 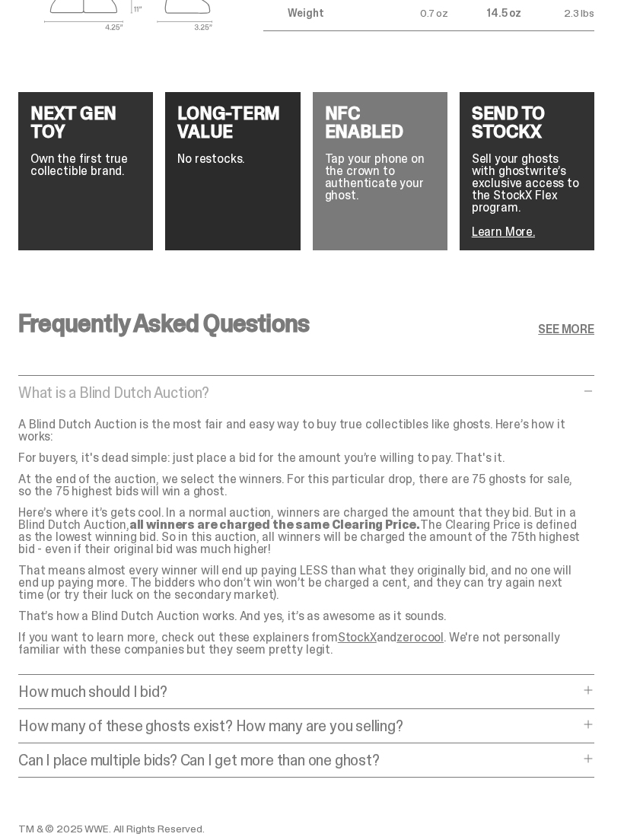 What do you see at coordinates (298, 692) in the screenshot?
I see `p: How much should I bid?` at bounding box center [298, 692].